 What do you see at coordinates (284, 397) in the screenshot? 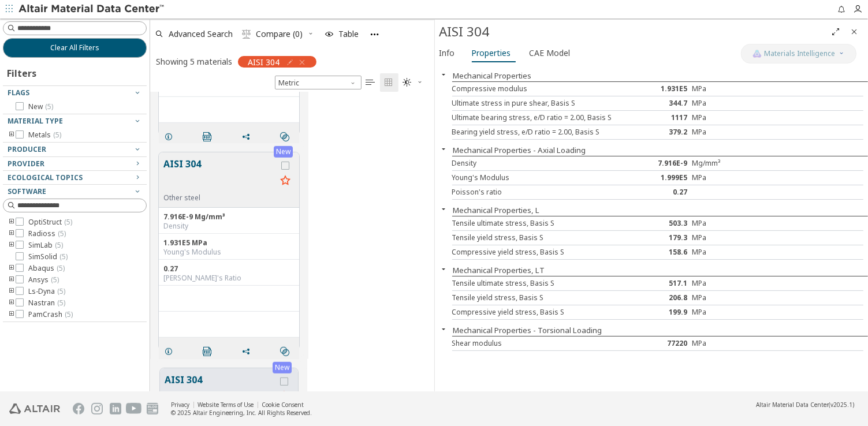
I see `button: Favorite` at bounding box center [284, 397].